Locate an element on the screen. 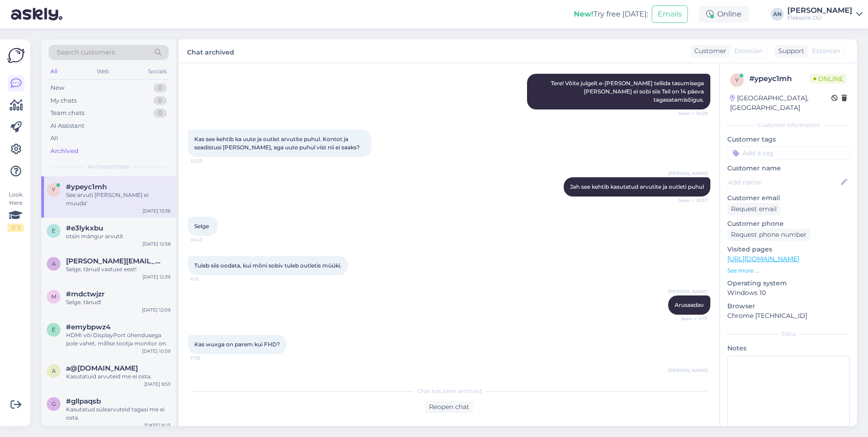 Image resolution: width=868 pixels, height=437 pixels. span: #mdctwjzr is located at coordinates (85, 294).